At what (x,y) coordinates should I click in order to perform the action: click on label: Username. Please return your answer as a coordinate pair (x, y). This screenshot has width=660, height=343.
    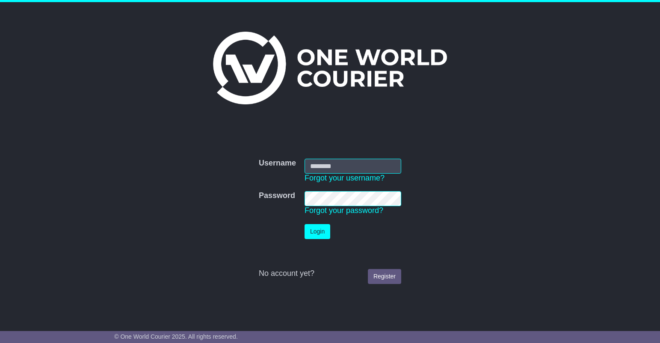
    Looking at the image, I should click on (277, 163).